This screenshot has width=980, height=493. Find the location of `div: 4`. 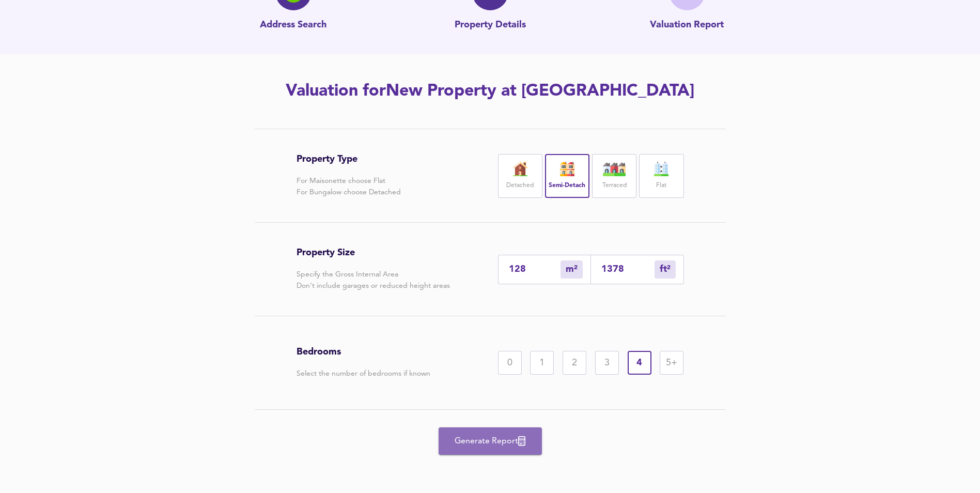

div: 4 is located at coordinates (639, 363).